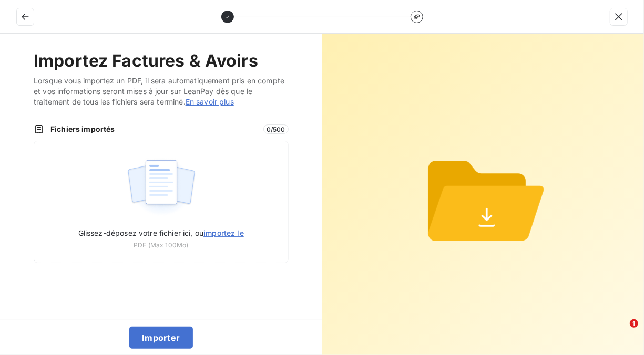 This screenshot has height=355, width=644. Describe the element at coordinates (154, 129) in the screenshot. I see `span: Fichiers importés` at that location.